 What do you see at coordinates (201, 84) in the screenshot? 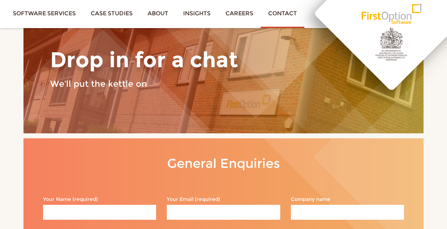
I see `p: We’ll put the kettle on` at bounding box center [201, 84].